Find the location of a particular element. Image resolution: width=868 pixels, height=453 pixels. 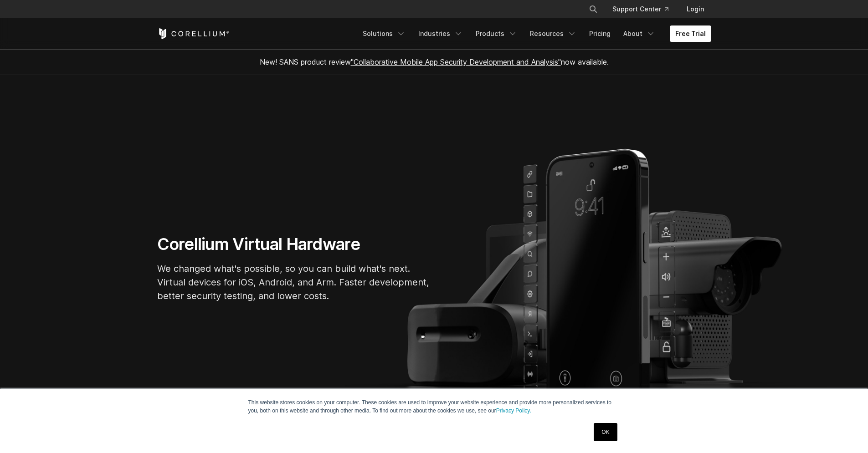

span: New! SANS product review now available. is located at coordinates (434, 62).